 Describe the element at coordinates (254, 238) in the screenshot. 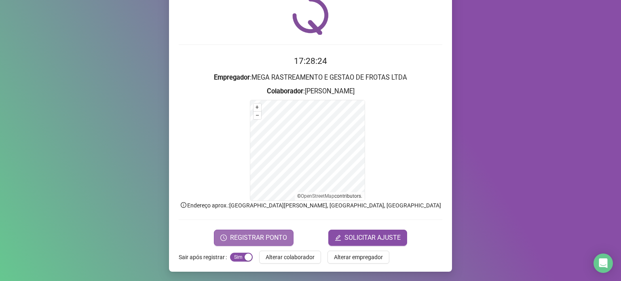

I see `button: REGISTRAR PONTO` at that location.